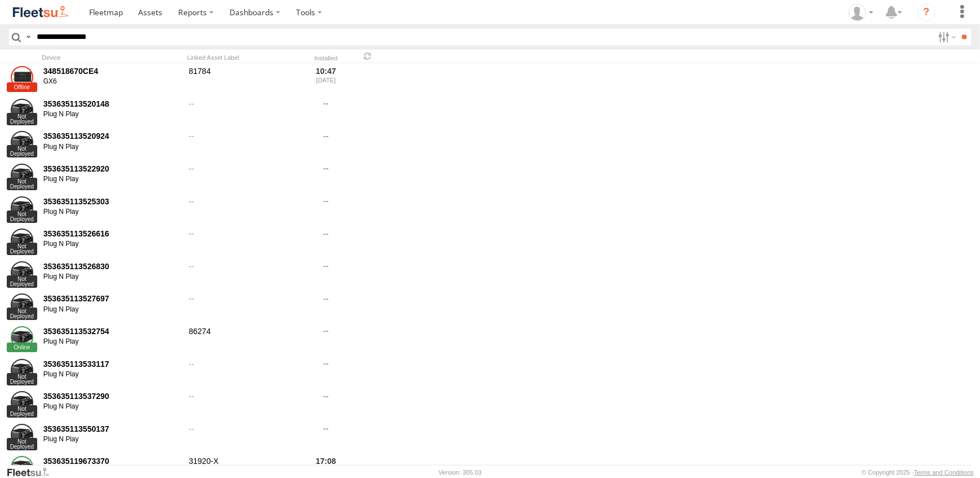 This screenshot has height=478, width=980. What do you see at coordinates (918, 472) in the screenshot?
I see `div: © Copyright 2025 -` at bounding box center [918, 472].